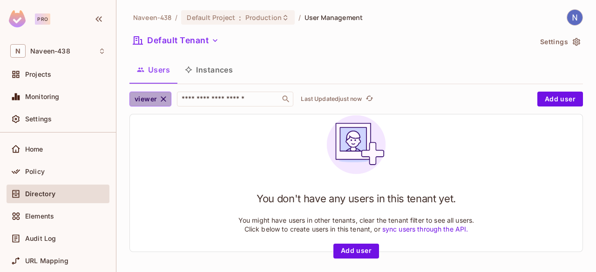  What do you see at coordinates (369, 99) in the screenshot?
I see `span: refresh` at bounding box center [369, 99].